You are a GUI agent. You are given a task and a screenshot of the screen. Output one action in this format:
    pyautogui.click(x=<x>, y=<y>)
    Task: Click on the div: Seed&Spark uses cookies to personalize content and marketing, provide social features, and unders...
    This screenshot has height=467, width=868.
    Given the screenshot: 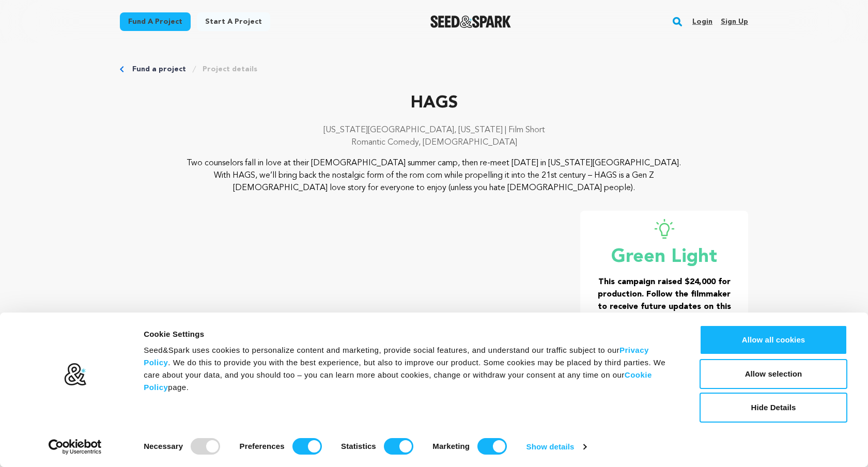 What is the action you would take?
    pyautogui.click(x=410, y=369)
    